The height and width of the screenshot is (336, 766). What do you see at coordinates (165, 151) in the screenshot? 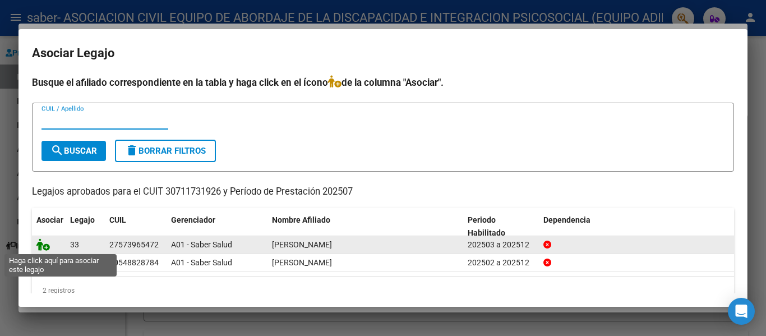
I see `span: Borrar Filtros` at bounding box center [165, 151].